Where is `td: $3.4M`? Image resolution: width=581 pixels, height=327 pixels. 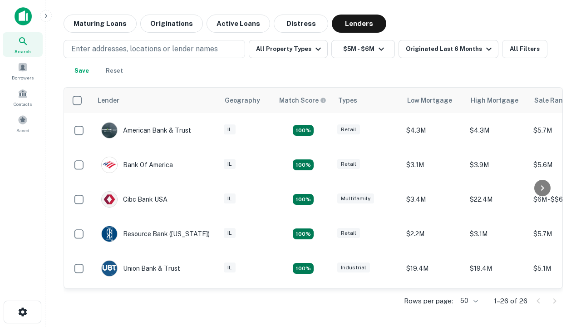
td: $3.4M is located at coordinates (434, 199).